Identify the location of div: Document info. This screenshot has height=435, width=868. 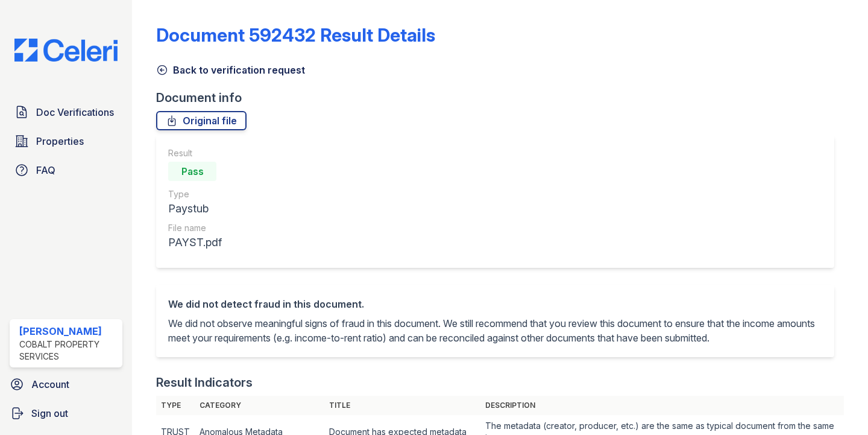
(500, 98).